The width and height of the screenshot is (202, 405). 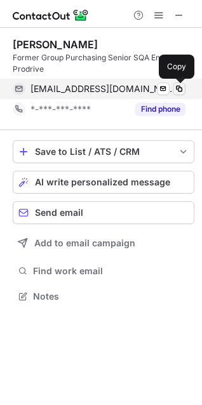 What do you see at coordinates (51, 15) in the screenshot?
I see `img: ContactOut v5.3.10` at bounding box center [51, 15].